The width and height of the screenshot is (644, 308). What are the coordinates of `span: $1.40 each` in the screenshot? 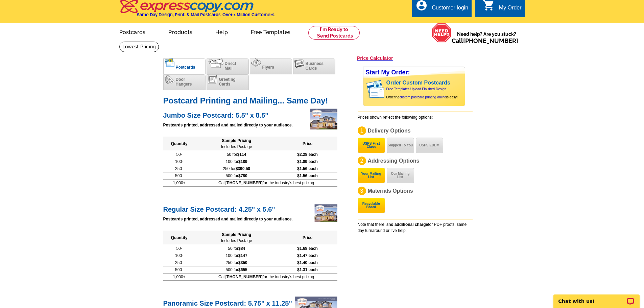 It's located at (307, 263).